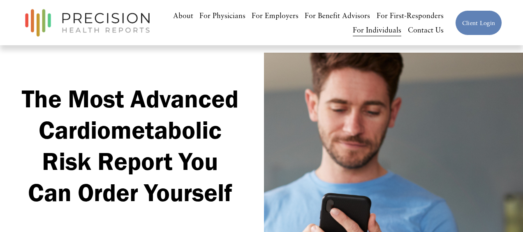  What do you see at coordinates (88, 23) in the screenshot?
I see `img: Precision Health Reports` at bounding box center [88, 23].